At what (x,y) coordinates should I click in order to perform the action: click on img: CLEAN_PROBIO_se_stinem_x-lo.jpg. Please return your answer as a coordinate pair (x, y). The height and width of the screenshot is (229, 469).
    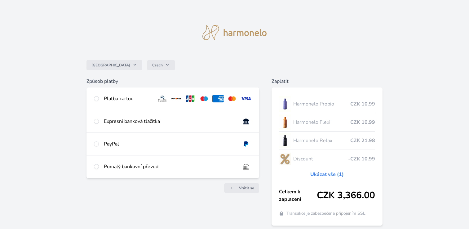
    Looking at the image, I should click on (285, 104).